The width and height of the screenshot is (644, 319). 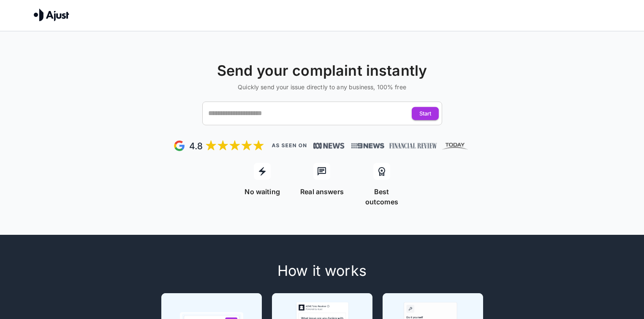 What do you see at coordinates (289, 145) in the screenshot?
I see `img: As seen on` at bounding box center [289, 145].